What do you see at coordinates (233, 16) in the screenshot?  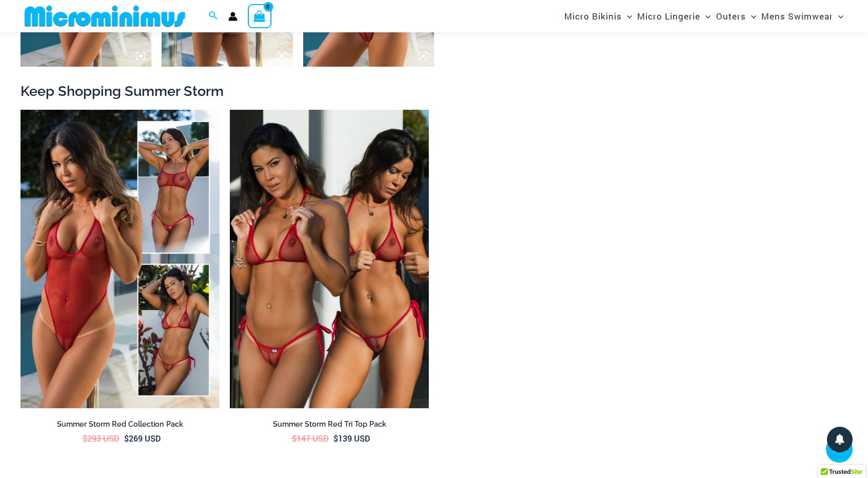 I see `a: Account icon link` at bounding box center [233, 16].